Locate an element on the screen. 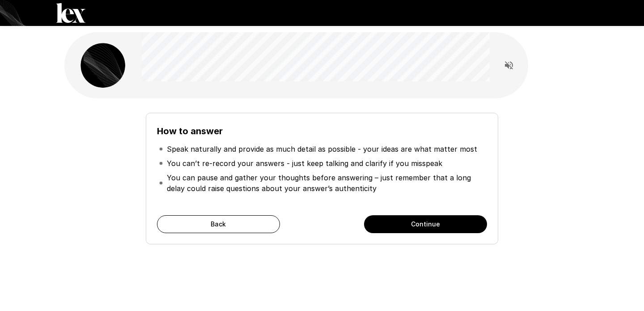 The image size is (644, 311). p: You can’t re-record your answers - just keep talking and clarify if you misspeak is located at coordinates (305, 163).